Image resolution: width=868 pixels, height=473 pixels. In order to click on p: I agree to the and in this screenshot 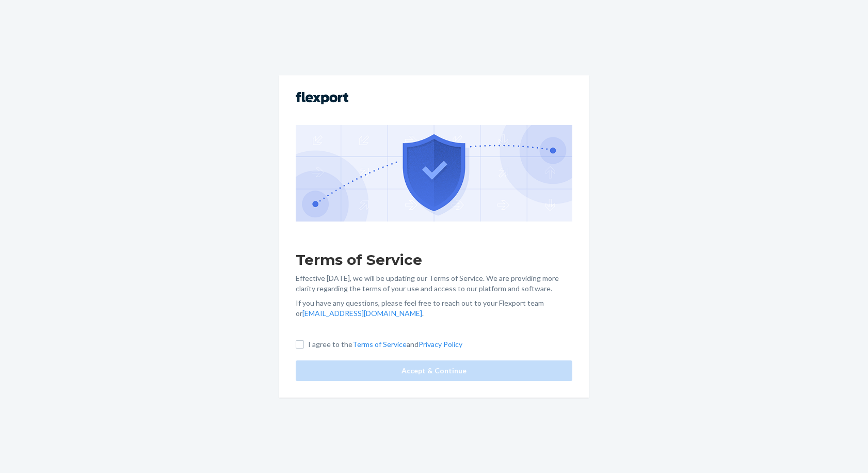, I will do `click(385, 344)`.